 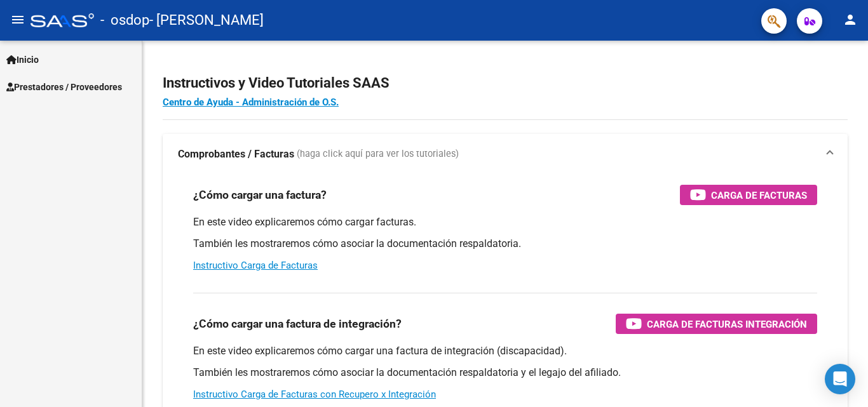 What do you see at coordinates (250, 102) in the screenshot?
I see `a: Centro de Ayuda - Administración de O.S.` at bounding box center [250, 102].